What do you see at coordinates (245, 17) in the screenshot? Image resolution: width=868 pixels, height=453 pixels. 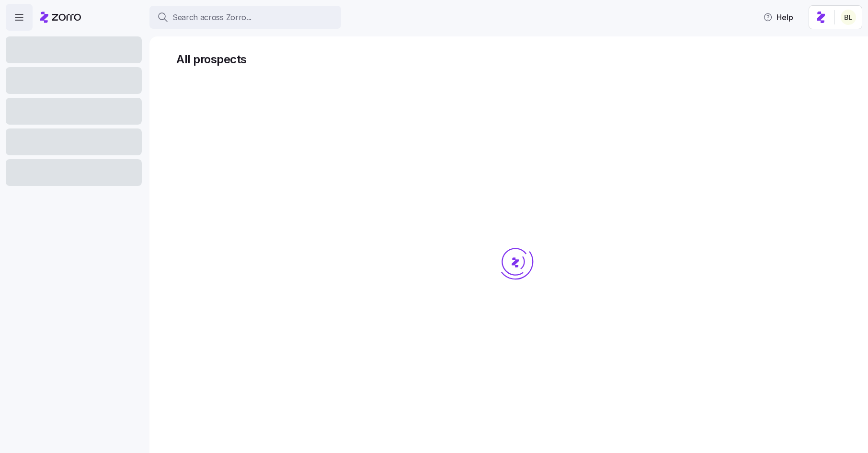 I see `button: Search across Zorro...` at bounding box center [245, 17].